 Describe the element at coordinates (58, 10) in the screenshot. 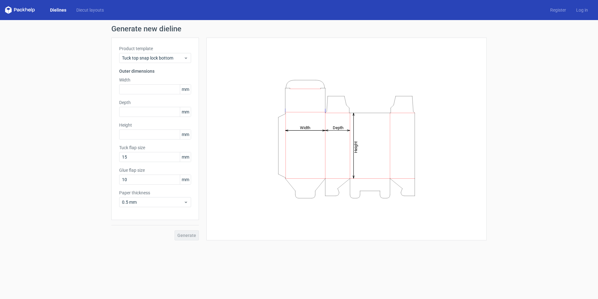

I see `a: Dielines` at that location.